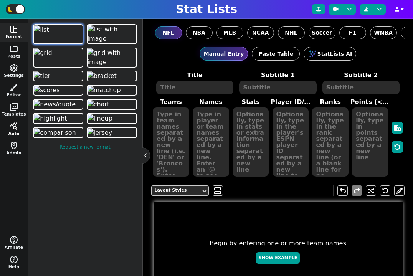 The width and height of the screenshot is (413, 276). I want to click on span: help, so click(14, 259).